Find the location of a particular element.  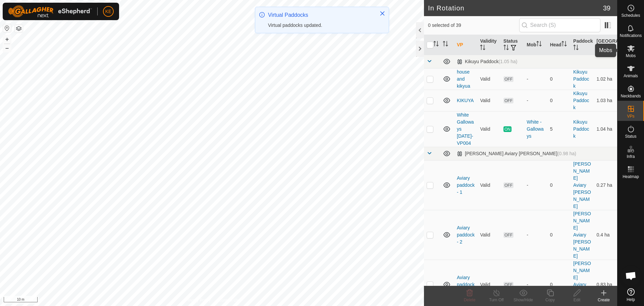

span: Delete is located at coordinates (470, 300).